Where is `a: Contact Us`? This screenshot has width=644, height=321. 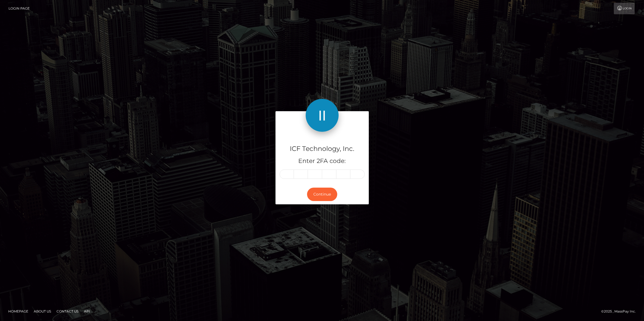 a: Contact Us is located at coordinates (68, 311).